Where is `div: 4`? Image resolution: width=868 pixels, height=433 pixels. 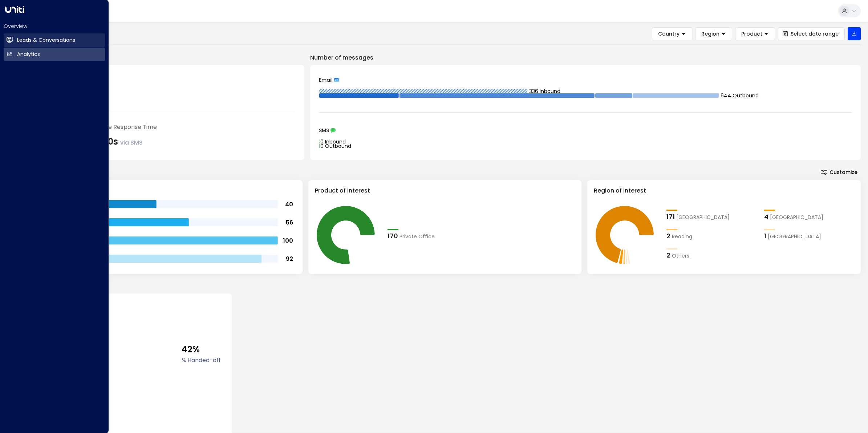 div: 4 is located at coordinates (766, 216).